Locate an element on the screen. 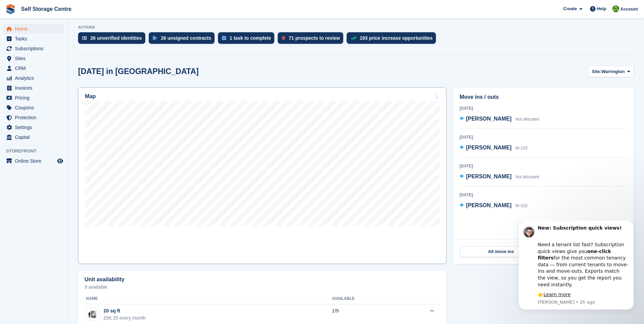  div: 1 task to complete is located at coordinates (250, 38).